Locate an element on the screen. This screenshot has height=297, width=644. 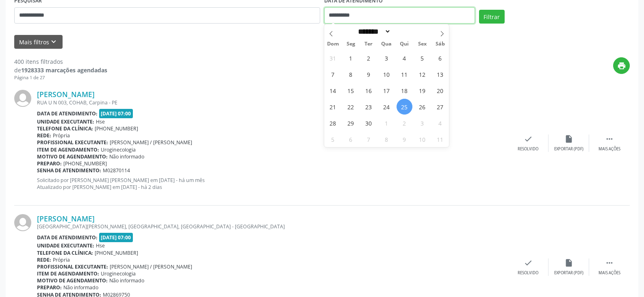
span: Outubro 1, 2025 is located at coordinates (386, 122).